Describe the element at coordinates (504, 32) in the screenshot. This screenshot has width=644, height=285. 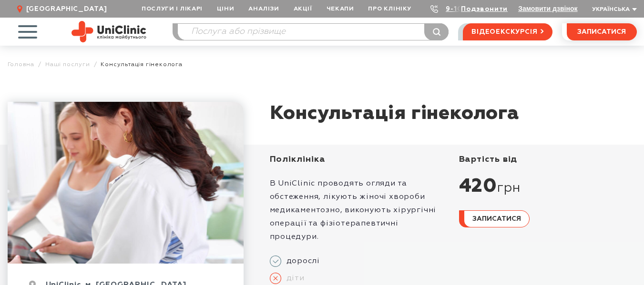
I see `span: відеоекскурсія` at that location.